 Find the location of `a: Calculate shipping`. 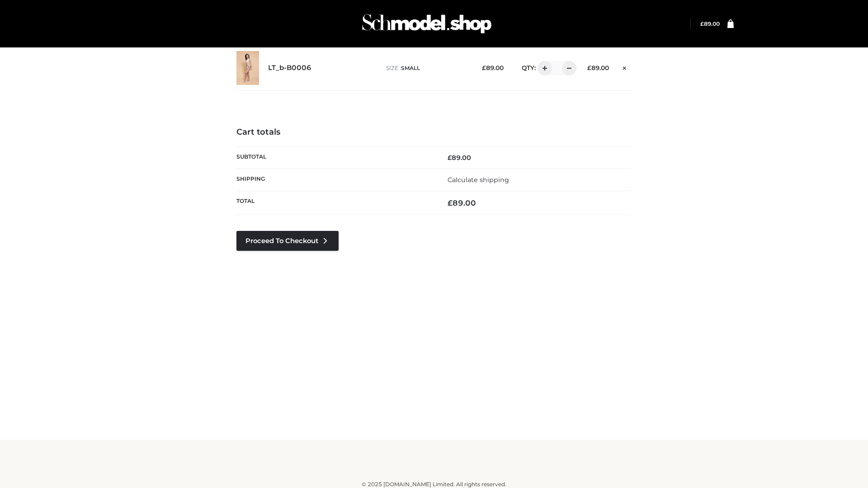

a: Calculate shipping is located at coordinates (478, 180).